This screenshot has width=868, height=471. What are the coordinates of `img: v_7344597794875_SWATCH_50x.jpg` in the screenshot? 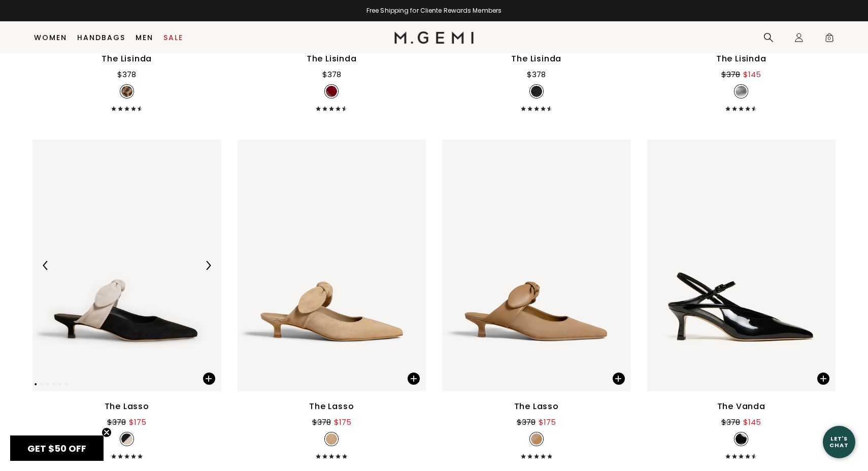 It's located at (331, 439).